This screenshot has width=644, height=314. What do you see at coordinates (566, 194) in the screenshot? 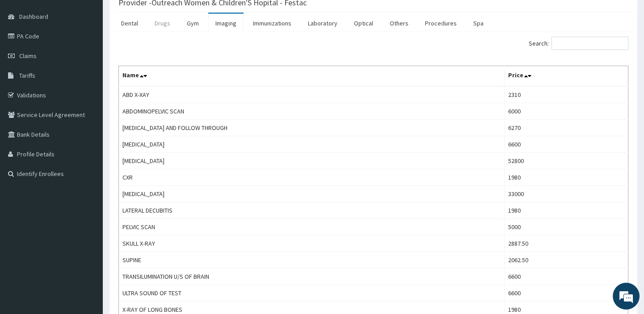
I see `td: 33000` at bounding box center [566, 194].